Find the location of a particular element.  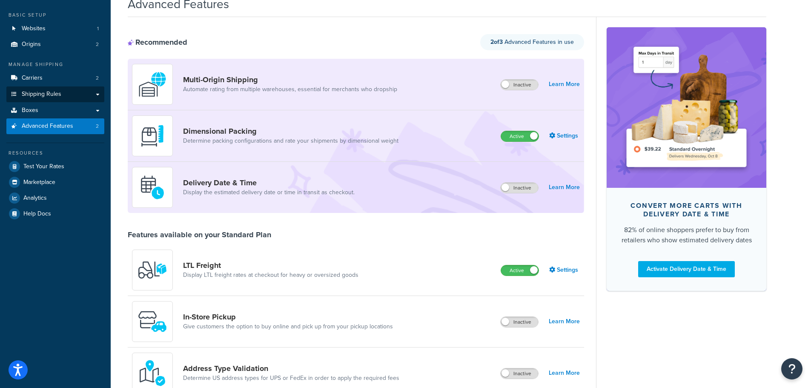

span: Websites is located at coordinates (34, 29).